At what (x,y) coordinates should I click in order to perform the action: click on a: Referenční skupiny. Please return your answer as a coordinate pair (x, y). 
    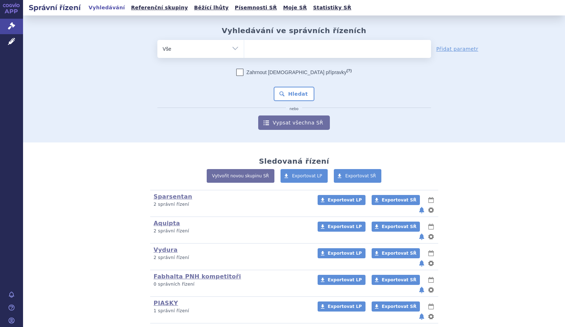
    Looking at the image, I should click on (159, 8).